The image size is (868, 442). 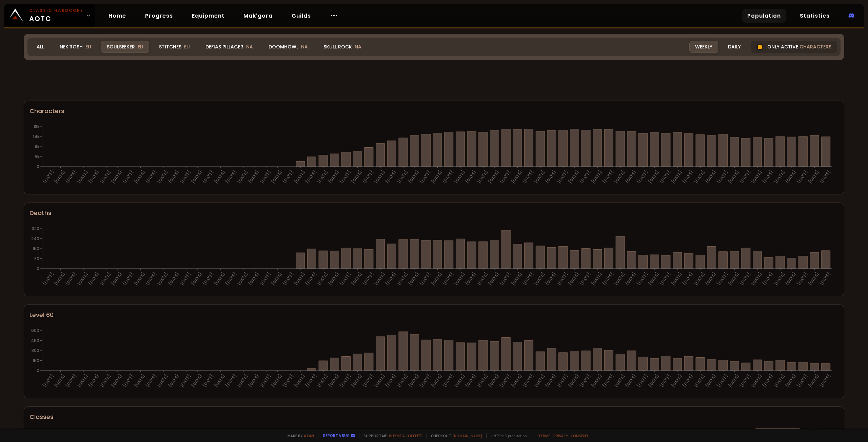 What do you see at coordinates (56, 10) in the screenshot?
I see `small: Classic Hardcore` at bounding box center [56, 10].